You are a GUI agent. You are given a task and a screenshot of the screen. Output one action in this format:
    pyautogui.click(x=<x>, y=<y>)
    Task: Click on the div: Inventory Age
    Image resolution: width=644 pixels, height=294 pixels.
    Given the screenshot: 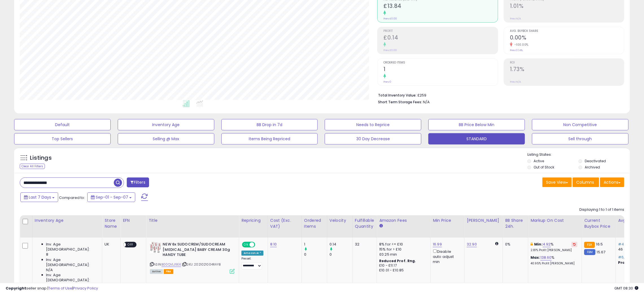 What is the action you would take?
    pyautogui.click(x=67, y=220)
    